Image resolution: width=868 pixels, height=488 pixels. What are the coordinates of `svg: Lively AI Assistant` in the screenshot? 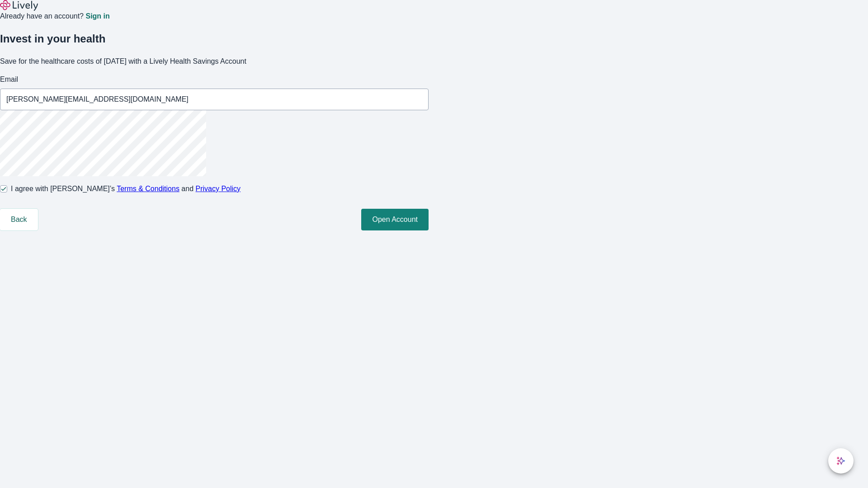 It's located at (841, 461).